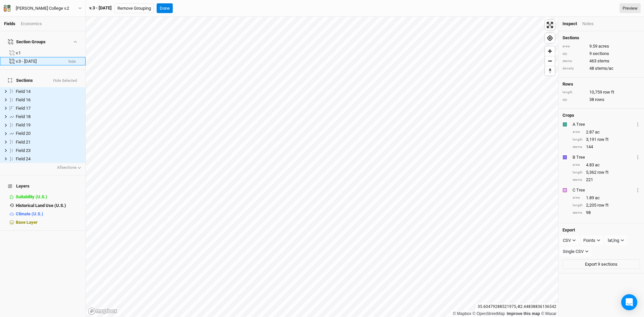  What do you see at coordinates (550, 71) in the screenshot?
I see `span: Reset bearing to north` at bounding box center [550, 71].